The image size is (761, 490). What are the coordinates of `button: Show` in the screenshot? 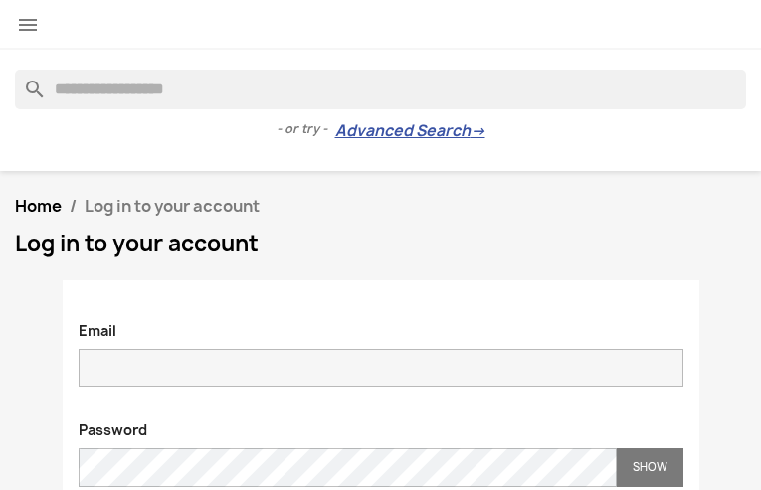 It's located at (649, 467).